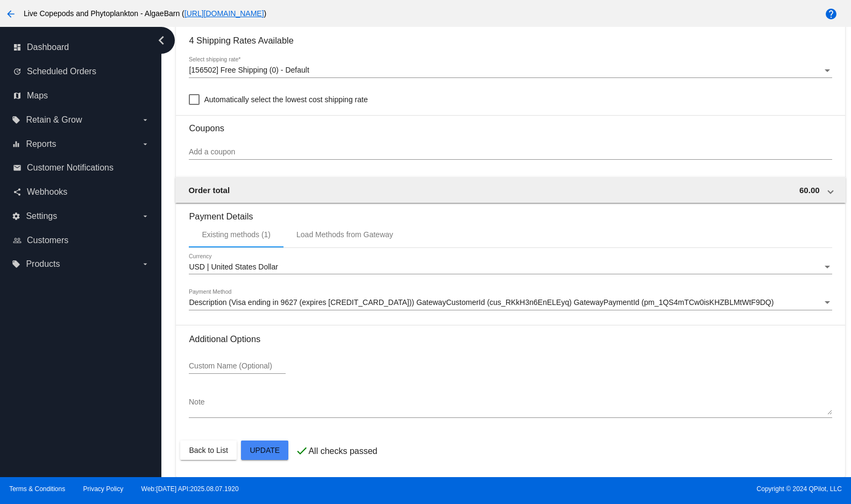 The image size is (851, 504). Describe the element at coordinates (302, 451) in the screenshot. I see `mat-icon: check` at that location.